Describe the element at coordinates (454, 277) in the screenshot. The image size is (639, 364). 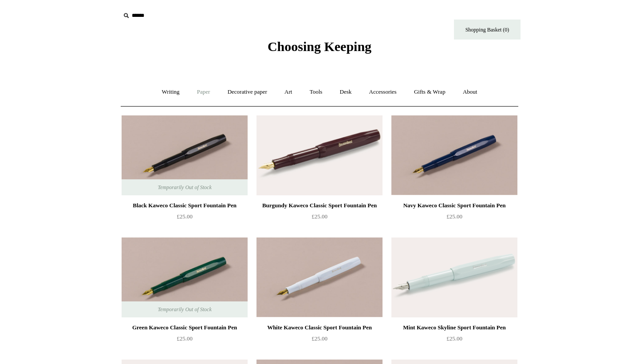
I see `a: Mint Kaweco Skyline Sport Fountain Pen Mint Kaweco Skyline Sport Fountain Pen` at that location.